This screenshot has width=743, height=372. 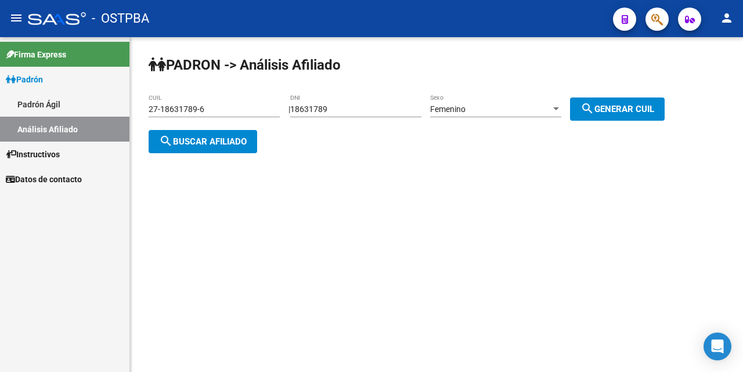 I want to click on span: Datos de contacto, so click(x=44, y=179).